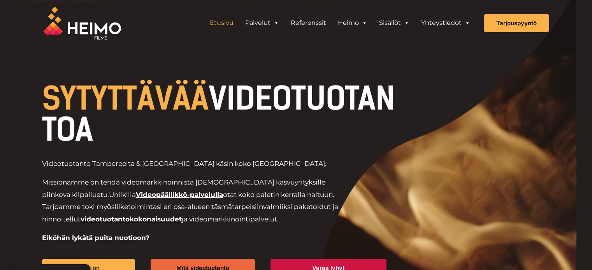 The image size is (592, 270). What do you see at coordinates (125, 99) in the screenshot?
I see `span: SYTYTTÄVÄÄ` at bounding box center [125, 99].